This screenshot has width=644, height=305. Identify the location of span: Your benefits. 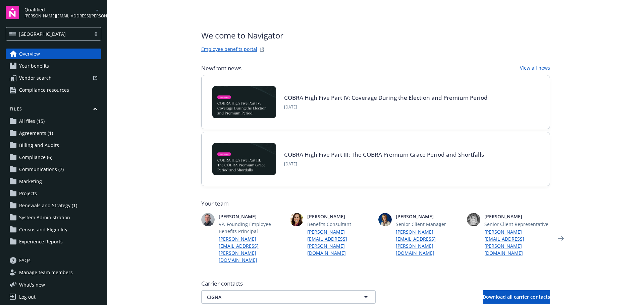
(34, 66).